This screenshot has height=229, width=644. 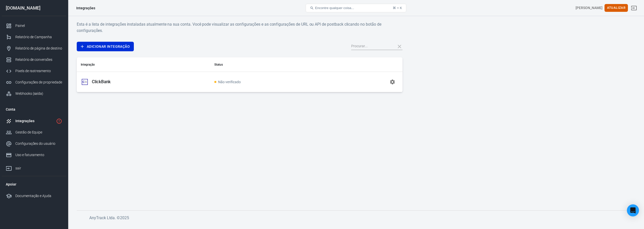 What do you see at coordinates (34, 82) in the screenshot?
I see `a: Configurações de propriedade` at bounding box center [34, 82].